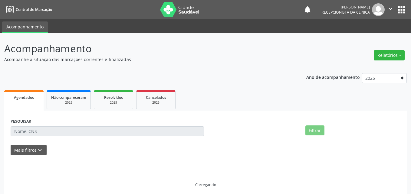 The height and width of the screenshot is (194, 411). I want to click on span: Cancelados, so click(156, 98).